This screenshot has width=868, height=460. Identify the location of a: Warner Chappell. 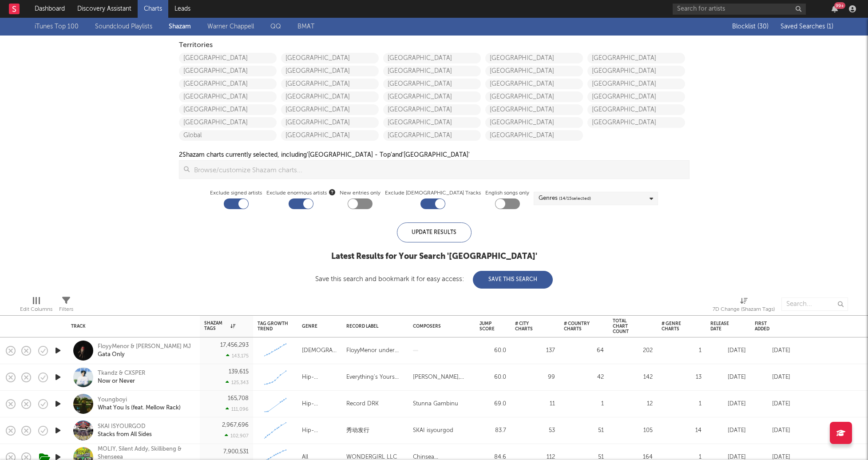
(231, 27).